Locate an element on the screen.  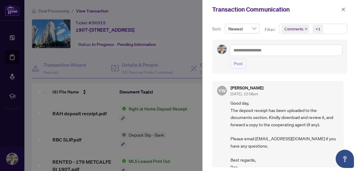
img: Profile Icon is located at coordinates (222, 49).